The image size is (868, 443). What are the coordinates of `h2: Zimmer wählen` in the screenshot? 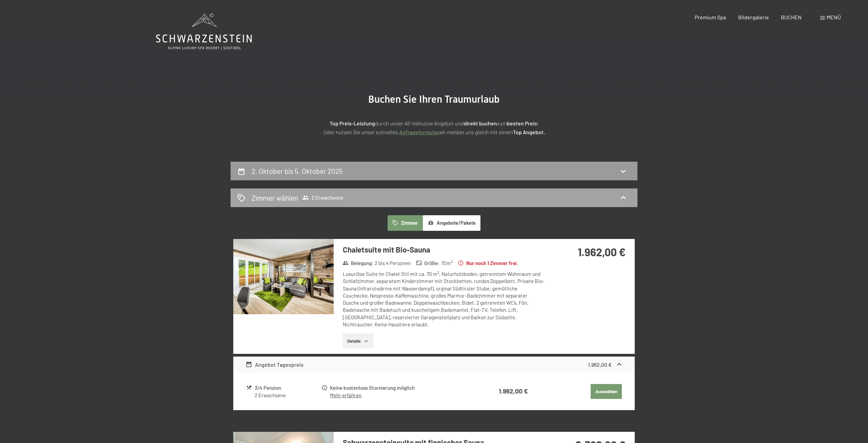 It's located at (275, 197).